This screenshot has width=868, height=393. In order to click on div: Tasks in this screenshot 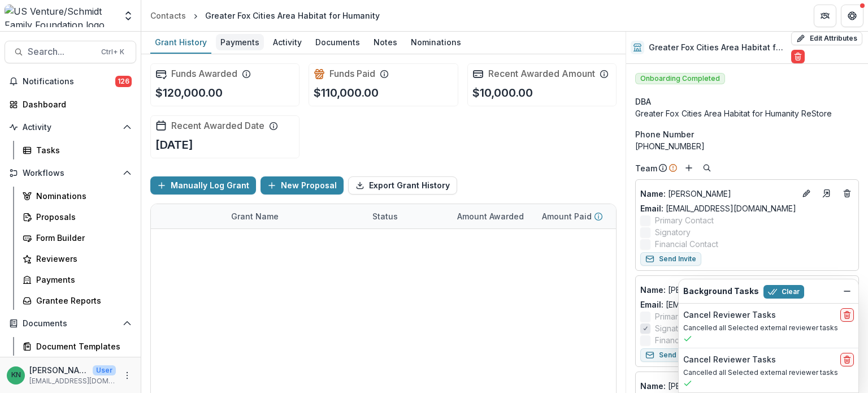, I will do `click(81, 149)`.